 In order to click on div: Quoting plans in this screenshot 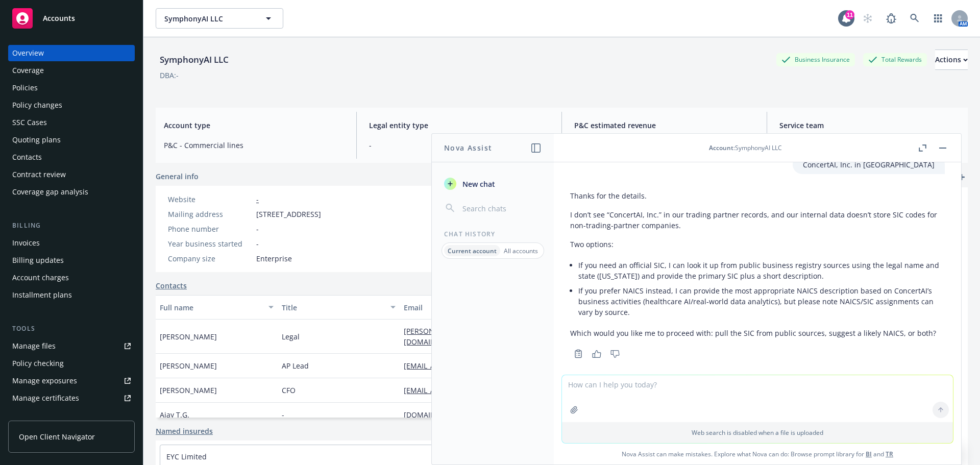, I will do `click(36, 140)`.